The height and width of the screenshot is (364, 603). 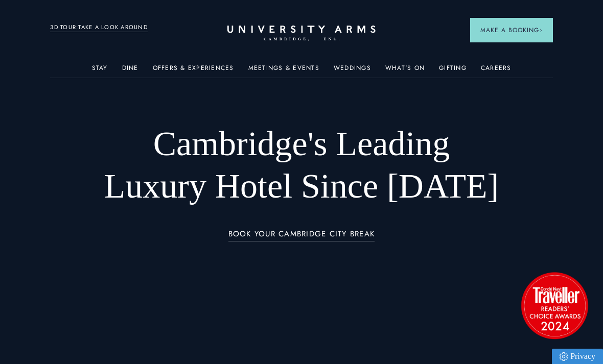 I want to click on a: Weddings, so click(x=352, y=71).